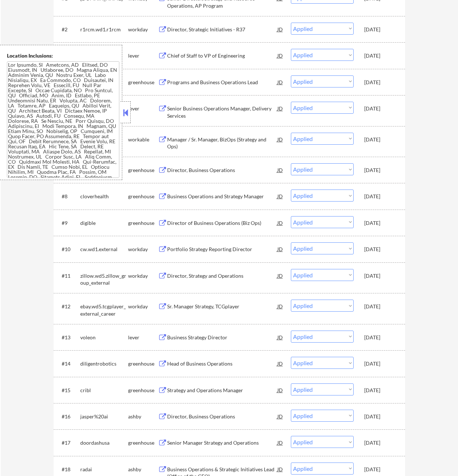  What do you see at coordinates (68, 364) in the screenshot?
I see `div: #14` at bounding box center [68, 364].